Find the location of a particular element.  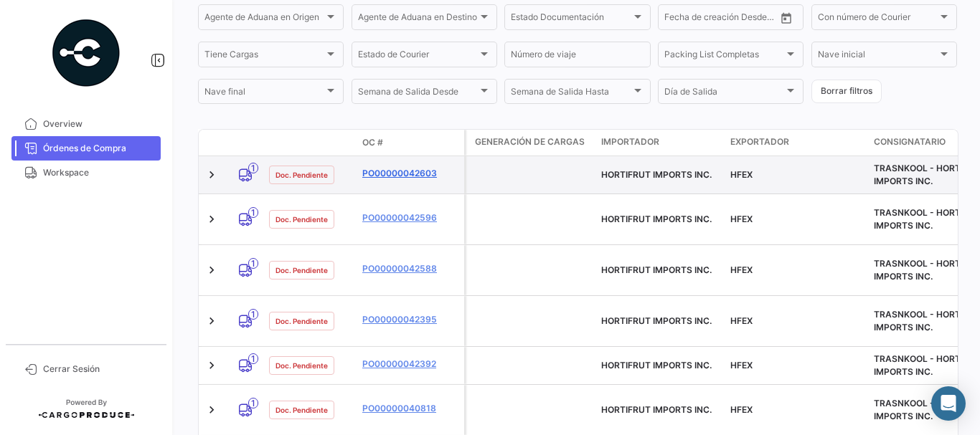

span: Nave inicial is located at coordinates (877, 57).